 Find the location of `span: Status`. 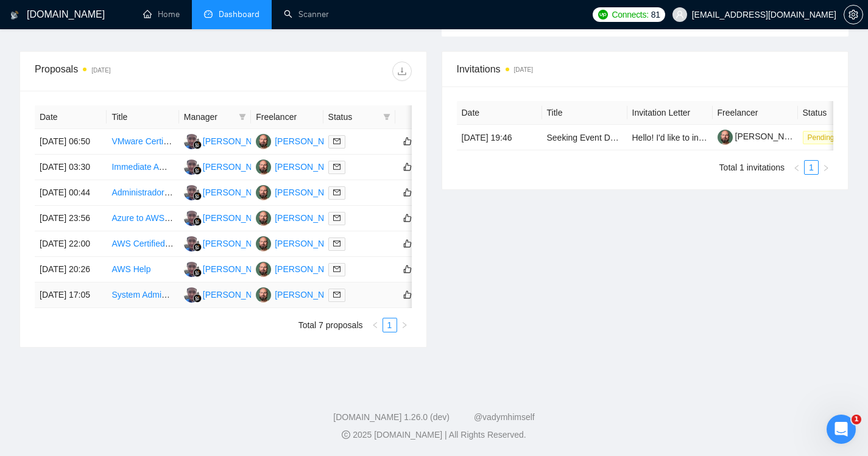

span: Status is located at coordinates (353, 117).